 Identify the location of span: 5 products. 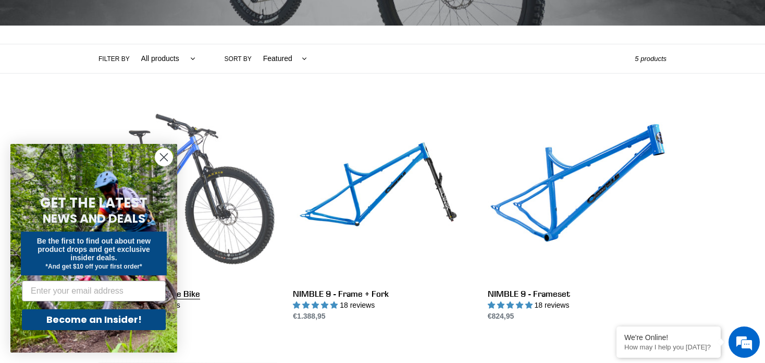
(651, 58).